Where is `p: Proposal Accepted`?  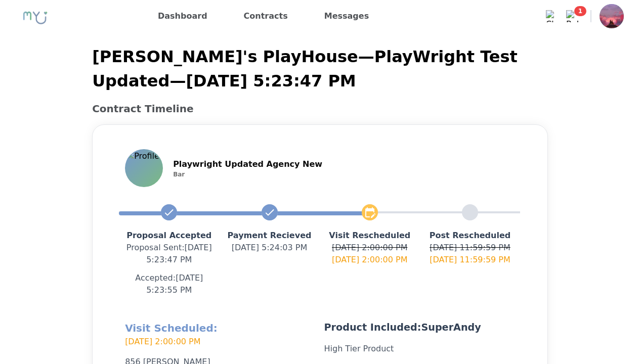
p: Proposal Accepted is located at coordinates (169, 236).